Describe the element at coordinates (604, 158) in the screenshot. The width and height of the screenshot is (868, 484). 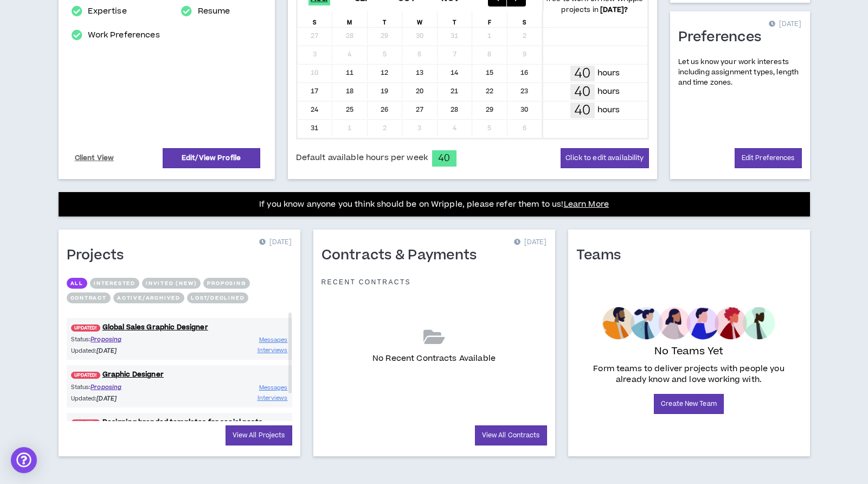
I see `button: Click to edit availability` at that location.